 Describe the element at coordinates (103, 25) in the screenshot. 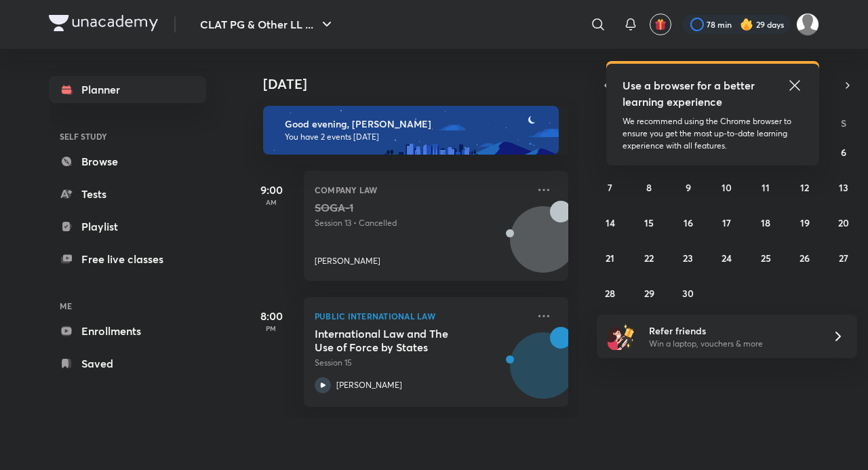

I see `a: Company Logo` at that location.